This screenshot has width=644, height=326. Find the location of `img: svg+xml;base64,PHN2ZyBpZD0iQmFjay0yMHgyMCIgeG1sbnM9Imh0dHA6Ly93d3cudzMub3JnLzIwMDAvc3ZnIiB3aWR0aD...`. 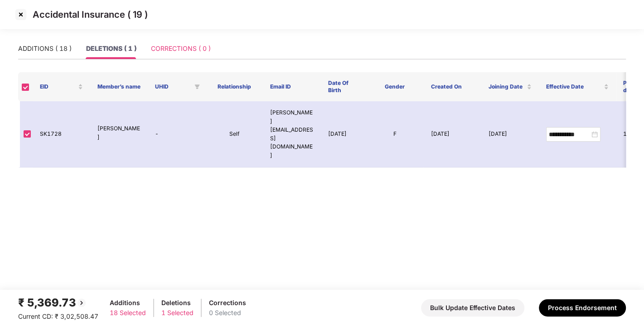

img: svg+xml;base64,PHN2ZyBpZD0iQmFjay0yMHgyMCIgeG1sbnM9Imh0dHA6Ly93d3cudzMub3JnLzIwMDAvc3ZnIiB3aWR0aD... is located at coordinates (81, 303).